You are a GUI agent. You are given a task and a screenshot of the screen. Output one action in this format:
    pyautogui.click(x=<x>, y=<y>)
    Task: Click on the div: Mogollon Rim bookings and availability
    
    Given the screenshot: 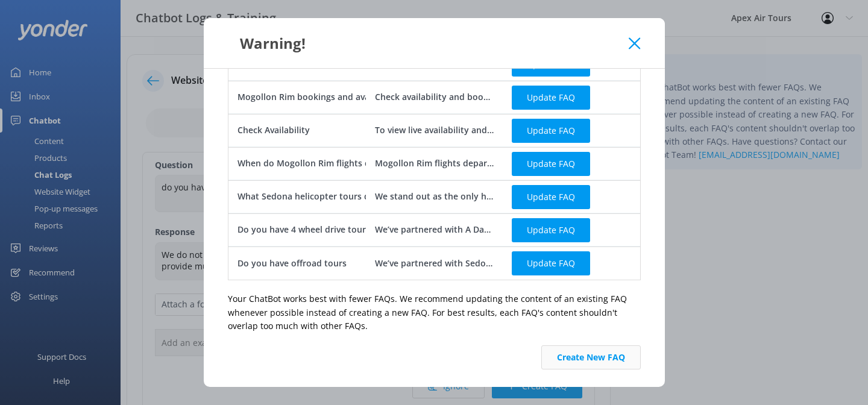 What is the action you would take?
    pyautogui.click(x=318, y=98)
    